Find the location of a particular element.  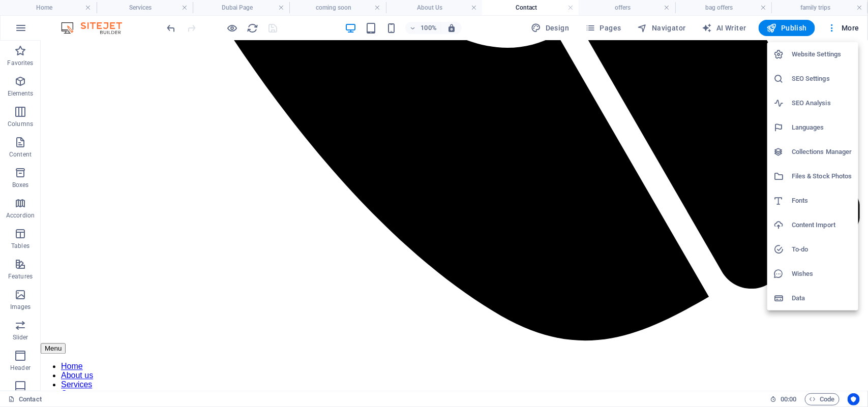

h6: SEO Settings is located at coordinates (822, 79).